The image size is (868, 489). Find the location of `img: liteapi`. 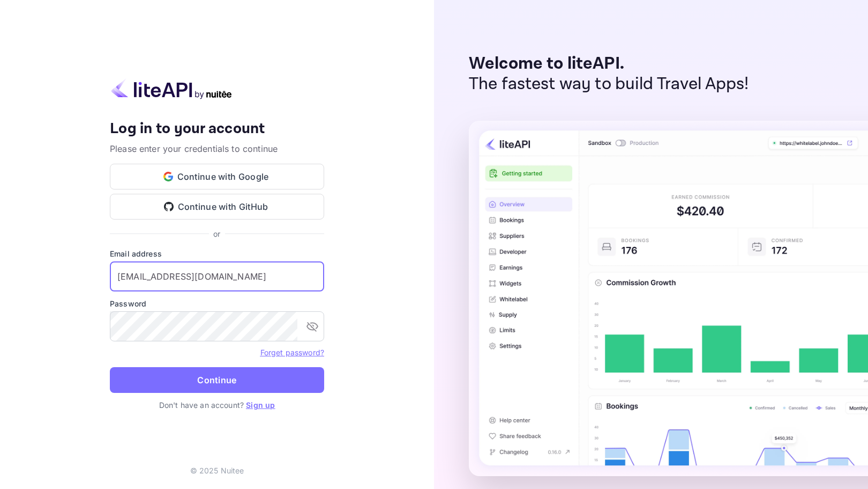

img: liteapi is located at coordinates (172, 89).